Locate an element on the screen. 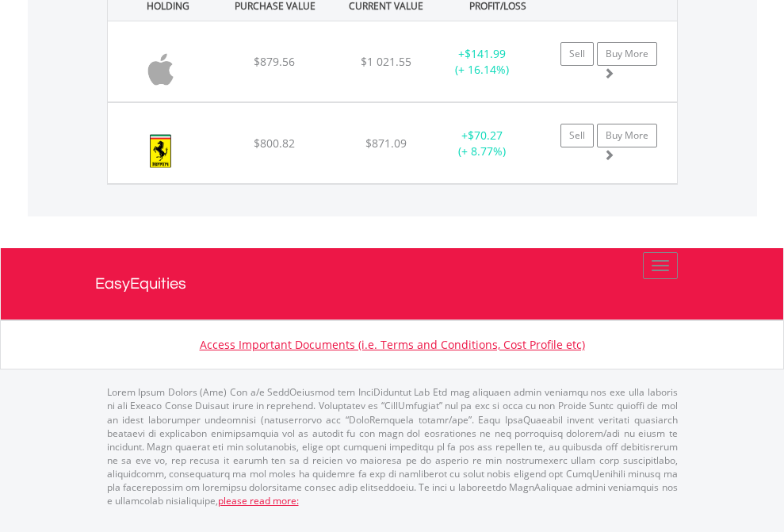 The image size is (784, 532). span: $70.27 is located at coordinates (485, 134).